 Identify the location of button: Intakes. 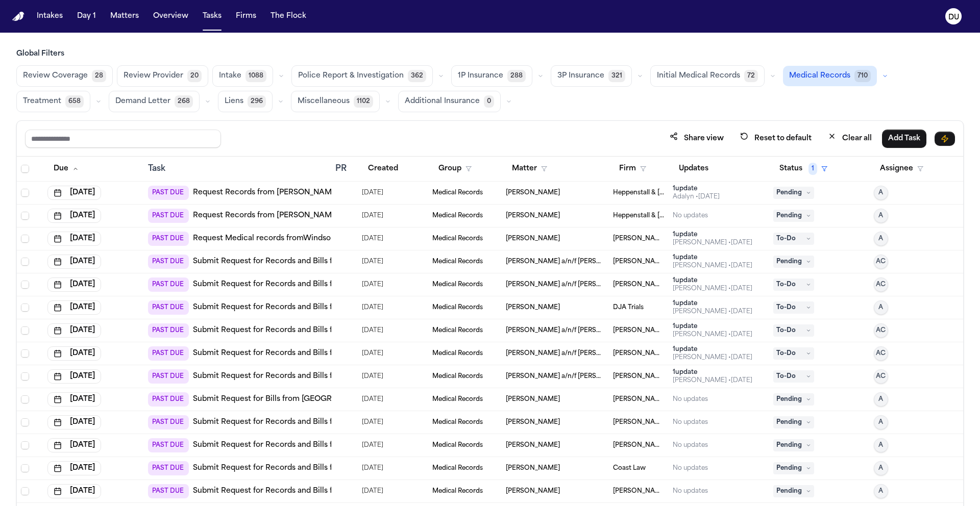
(49, 16).